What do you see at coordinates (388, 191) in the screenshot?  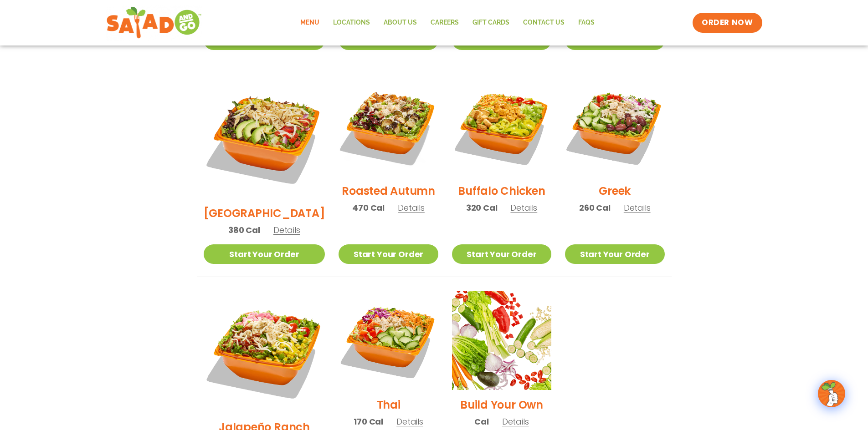 I see `h2: Roasted Autumn` at bounding box center [388, 191].